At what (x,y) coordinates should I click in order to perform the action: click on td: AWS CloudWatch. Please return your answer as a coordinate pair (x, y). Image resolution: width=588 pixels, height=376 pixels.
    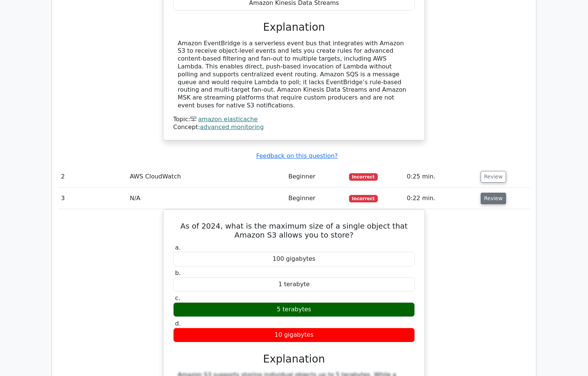
    Looking at the image, I should click on (206, 177).